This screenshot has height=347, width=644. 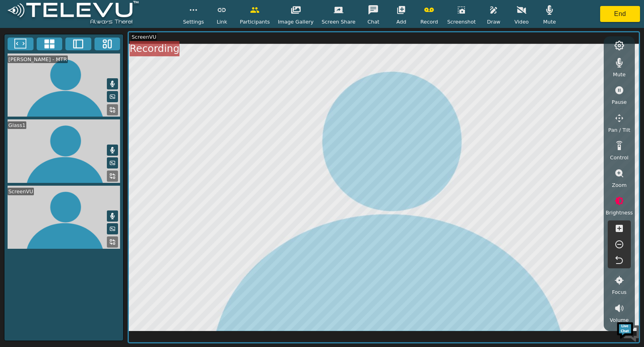 What do you see at coordinates (493, 21) in the screenshot?
I see `span: Draw` at bounding box center [493, 21].